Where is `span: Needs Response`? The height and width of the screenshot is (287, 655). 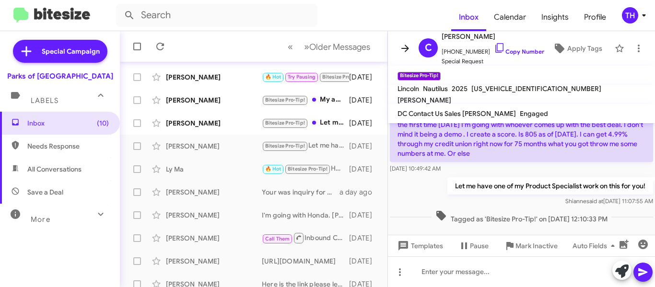
span: Needs Response is located at coordinates (68, 146).